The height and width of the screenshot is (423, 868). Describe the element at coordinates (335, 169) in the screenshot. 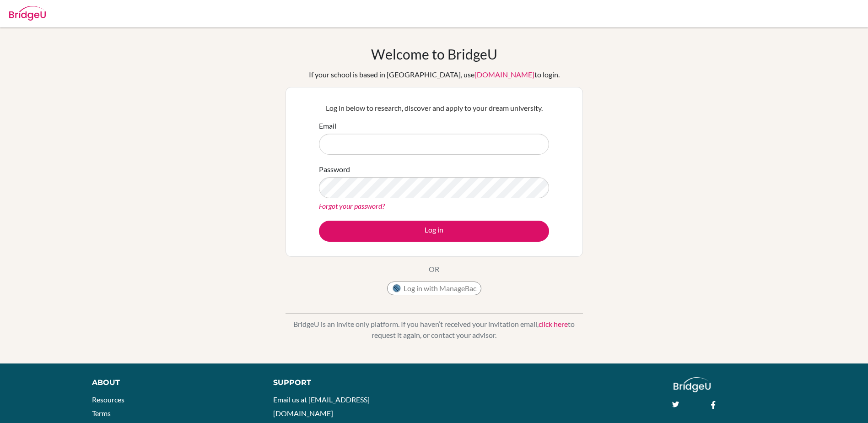

I see `label: Password` at that location.